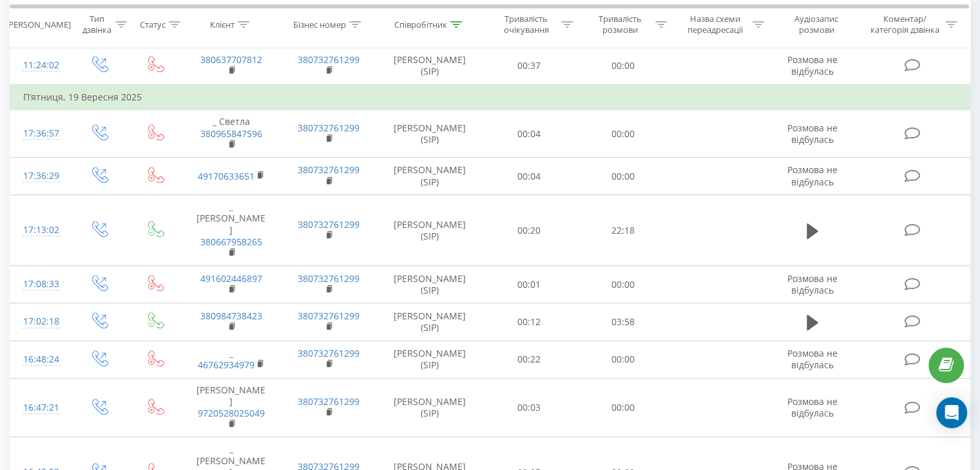  What do you see at coordinates (527, 25) in the screenshot?
I see `div: Тривалість очікування` at bounding box center [527, 25].